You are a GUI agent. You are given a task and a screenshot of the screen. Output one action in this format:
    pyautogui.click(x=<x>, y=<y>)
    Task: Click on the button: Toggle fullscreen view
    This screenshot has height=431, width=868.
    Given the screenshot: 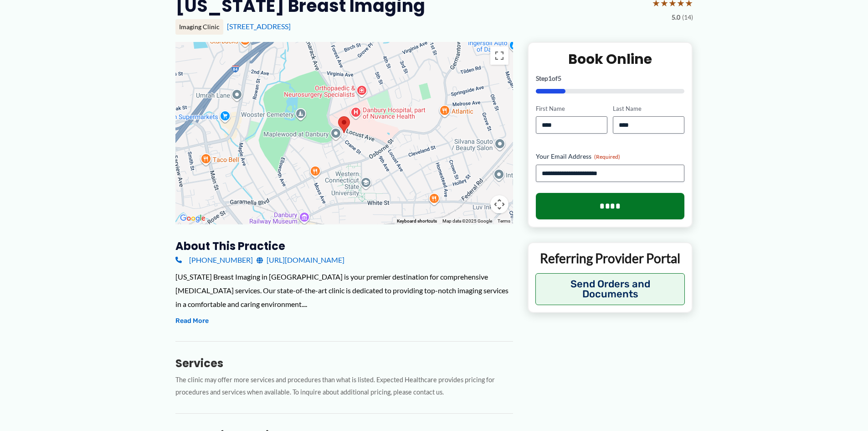 What is the action you would take?
    pyautogui.click(x=499, y=56)
    